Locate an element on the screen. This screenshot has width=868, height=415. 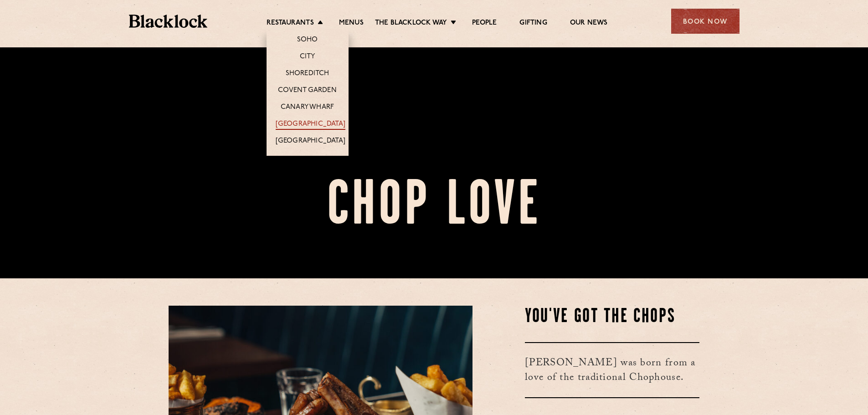
img: BL_Textured_Logo-footer-cropped.svg is located at coordinates (168, 21).